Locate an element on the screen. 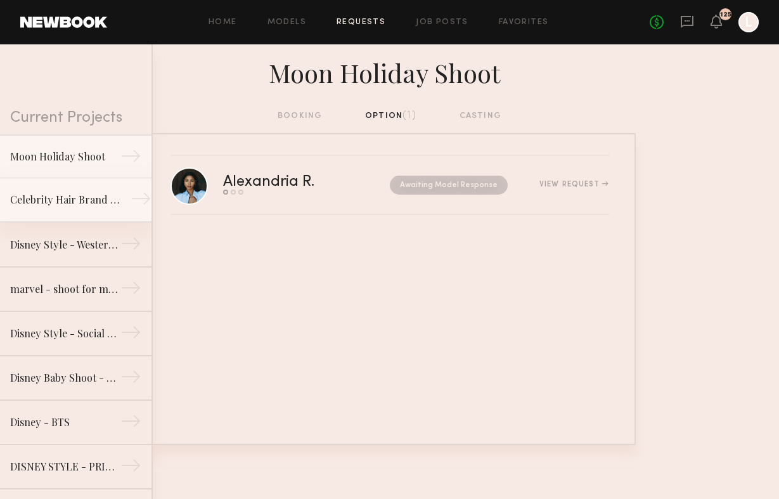 Image resolution: width=779 pixels, height=499 pixels. div: 125 is located at coordinates (726, 15).